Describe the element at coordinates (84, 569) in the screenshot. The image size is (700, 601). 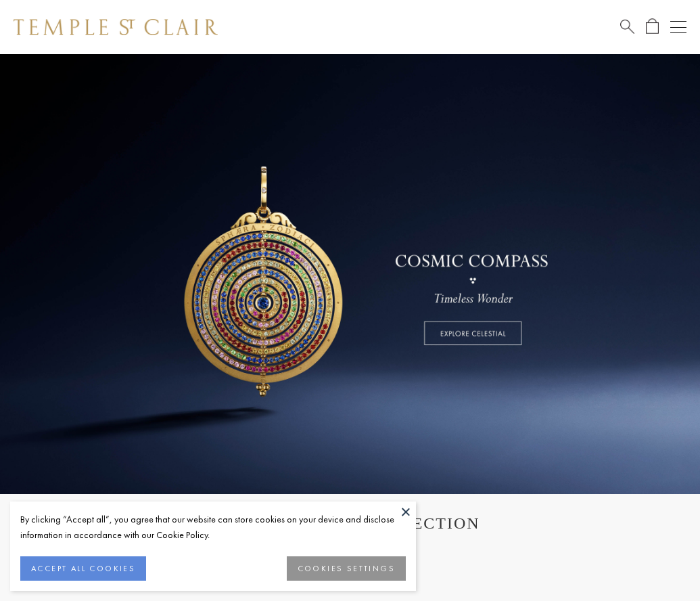
I see `button: ACCEPT ALL COOKIES` at that location.